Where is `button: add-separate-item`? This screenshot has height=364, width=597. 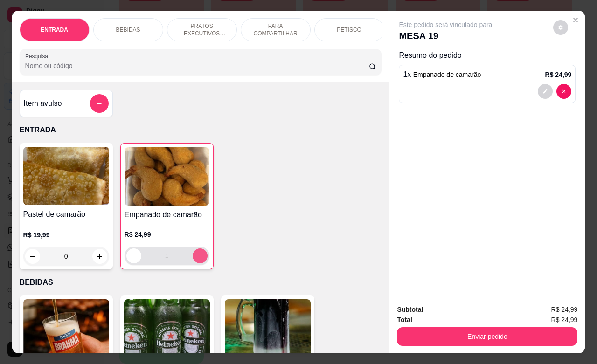
button: add-separate-item is located at coordinates (100, 103).